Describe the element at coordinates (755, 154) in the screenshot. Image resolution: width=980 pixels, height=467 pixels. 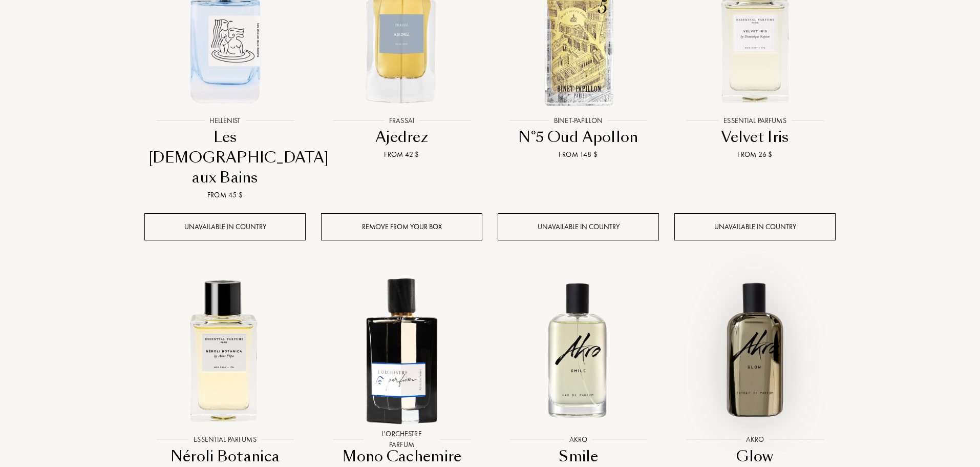
I see `div: From 26 $` at that location.